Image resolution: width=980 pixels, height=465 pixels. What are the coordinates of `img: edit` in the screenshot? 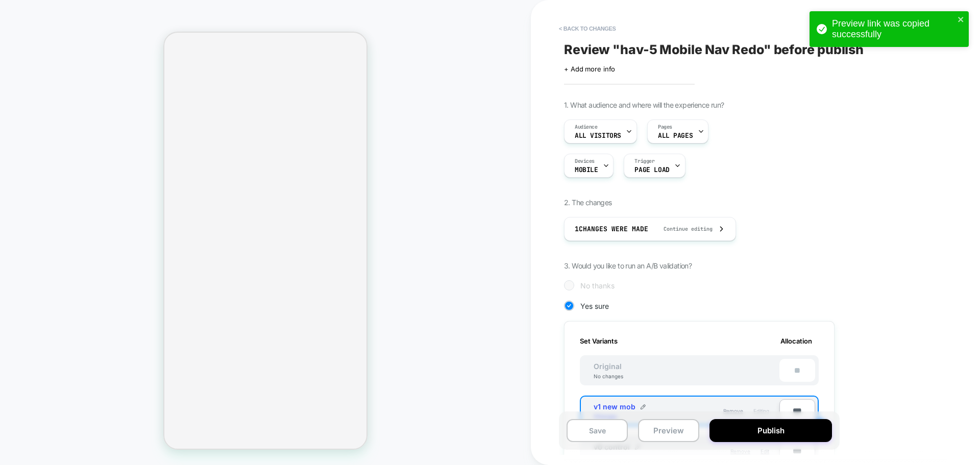 It's located at (643, 407).